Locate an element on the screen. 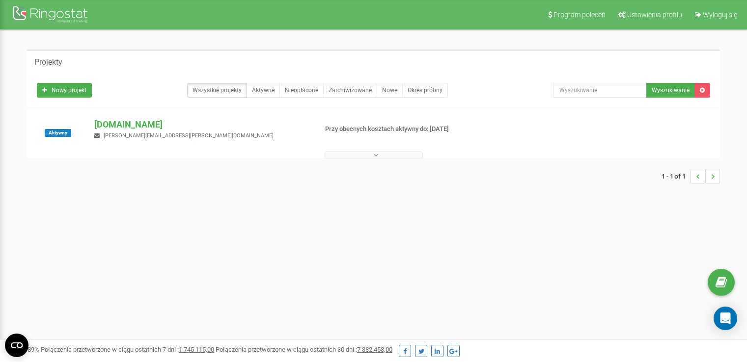 This screenshot has height=362, width=747. h5: Projekty is located at coordinates (48, 62).